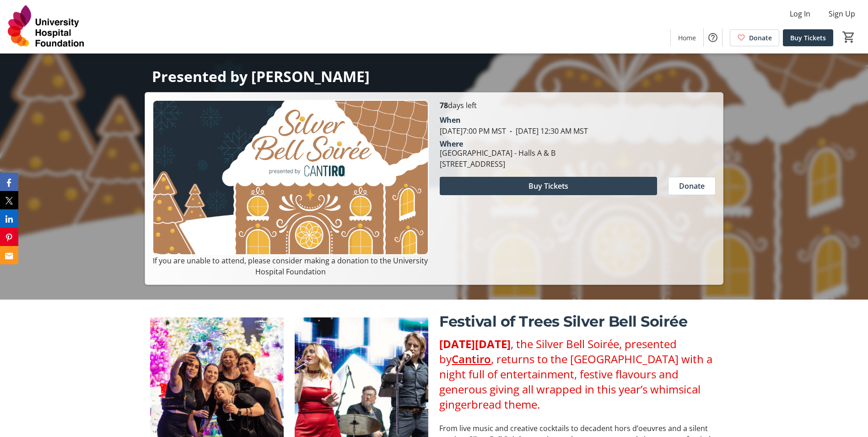  Describe the element at coordinates (450, 120) in the screenshot. I see `div: When` at that location.